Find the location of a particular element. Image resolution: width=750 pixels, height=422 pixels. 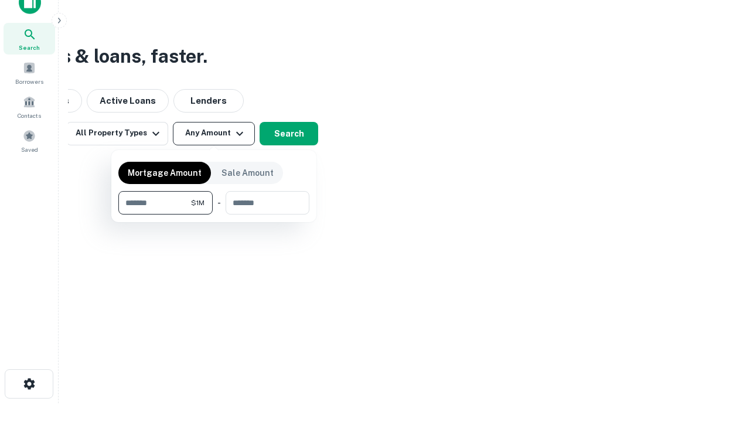

div: Chat Widget is located at coordinates (721, 356).